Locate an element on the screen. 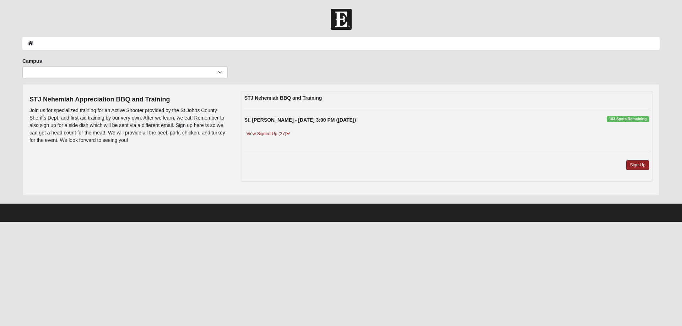 The image size is (682, 326). h4: STJ Nehemiah Appreciation BBQ and Training is located at coordinates (130, 100).